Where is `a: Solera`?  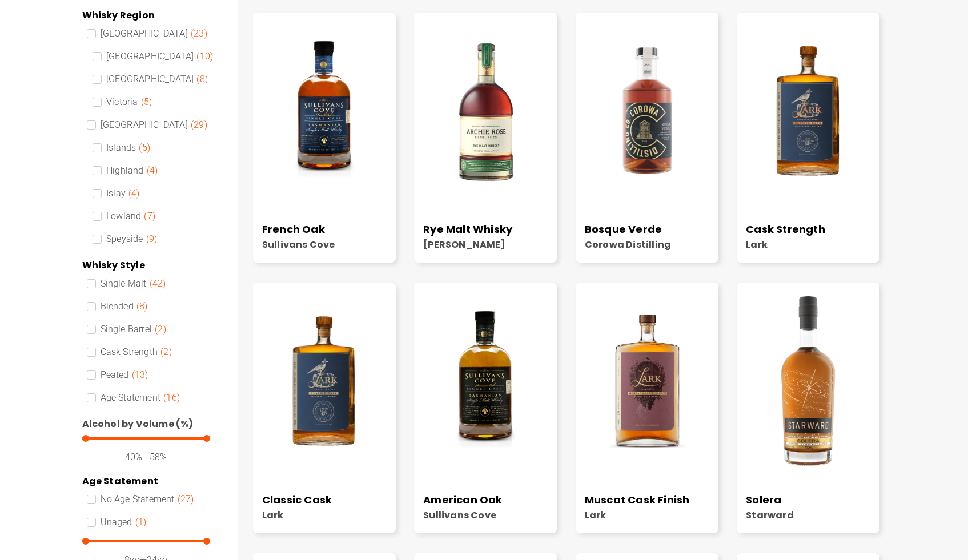
a: Solera is located at coordinates (764, 499).